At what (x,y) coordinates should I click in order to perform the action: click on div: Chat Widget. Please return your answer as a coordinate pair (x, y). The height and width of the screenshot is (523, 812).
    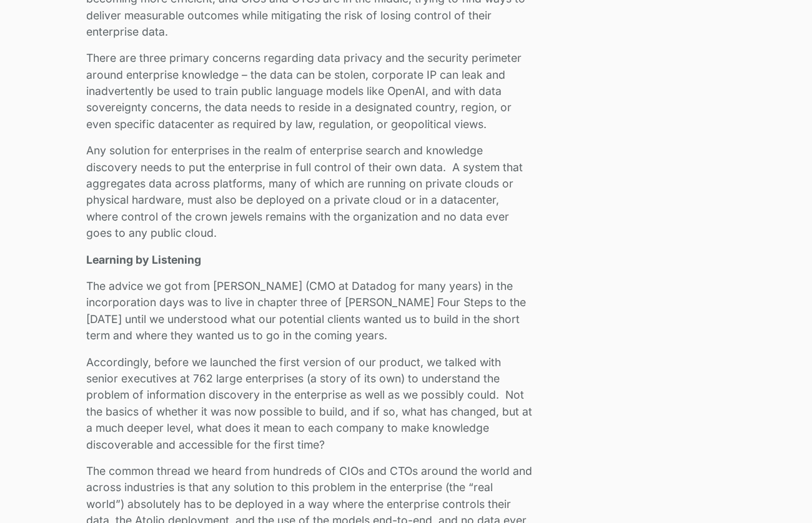
    Looking at the image, I should click on (780, 493).